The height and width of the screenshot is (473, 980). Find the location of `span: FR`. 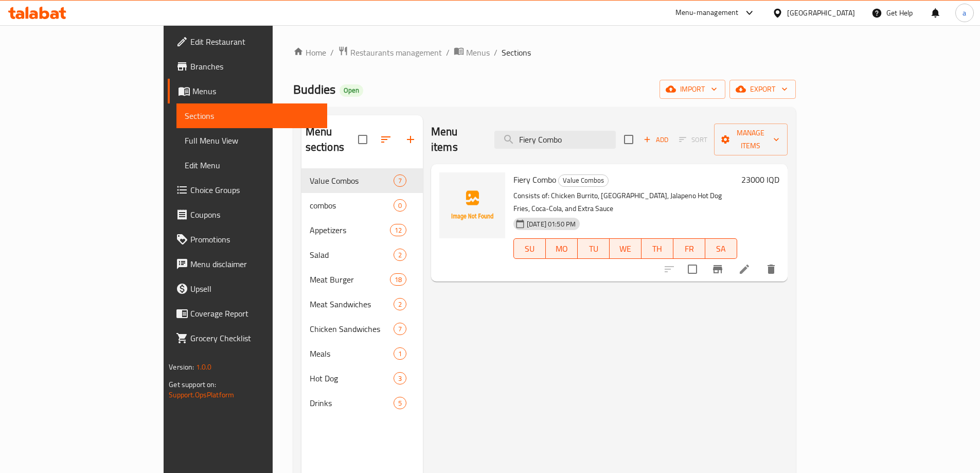

span: FR is located at coordinates (689, 248).